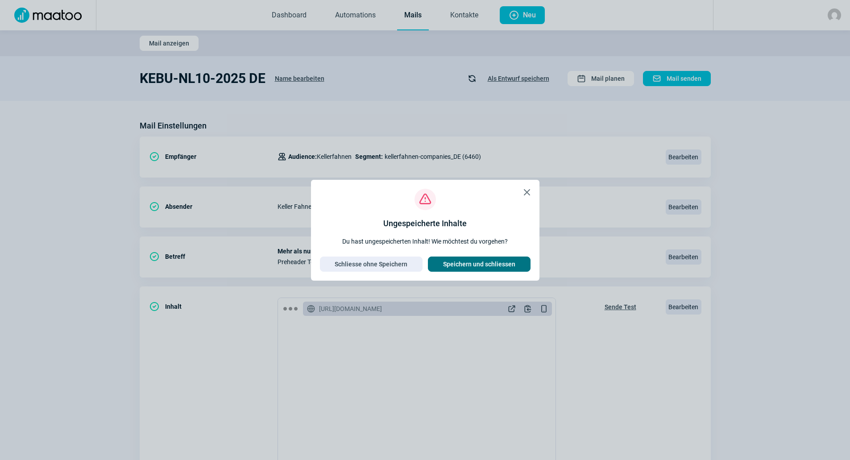 The image size is (850, 460). I want to click on div: Ungespeicherte Inhalte, so click(425, 223).